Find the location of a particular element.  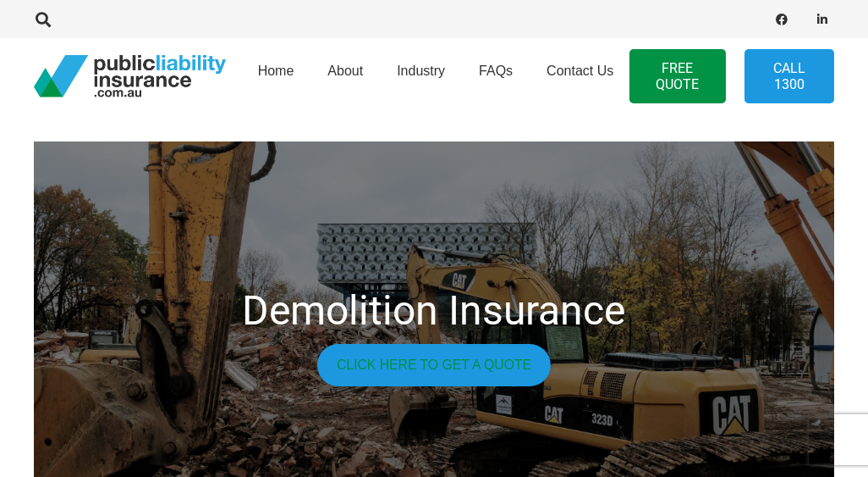

a: Industry is located at coordinates (421, 76).